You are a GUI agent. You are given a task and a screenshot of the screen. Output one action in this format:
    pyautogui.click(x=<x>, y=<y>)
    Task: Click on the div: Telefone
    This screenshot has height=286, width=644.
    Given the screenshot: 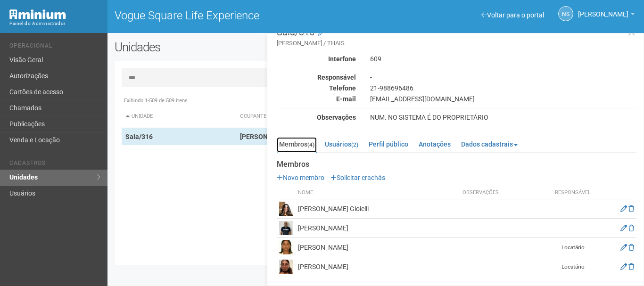 What is the action you would take?
    pyautogui.click(x=316, y=88)
    